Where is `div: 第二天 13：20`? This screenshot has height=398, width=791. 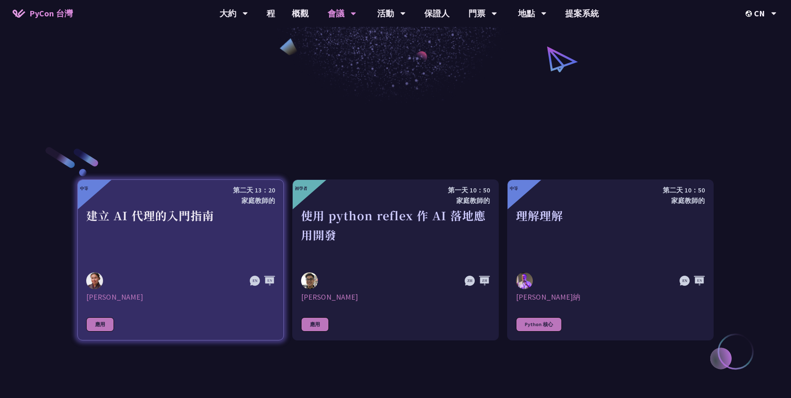
div: 第二天 13：20 is located at coordinates (180, 190).